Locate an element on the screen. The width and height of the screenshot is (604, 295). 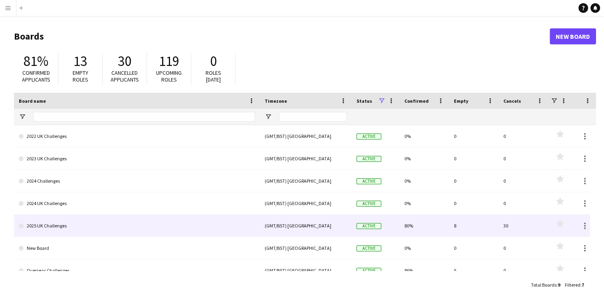
span: 30 is located at coordinates (125, 61).